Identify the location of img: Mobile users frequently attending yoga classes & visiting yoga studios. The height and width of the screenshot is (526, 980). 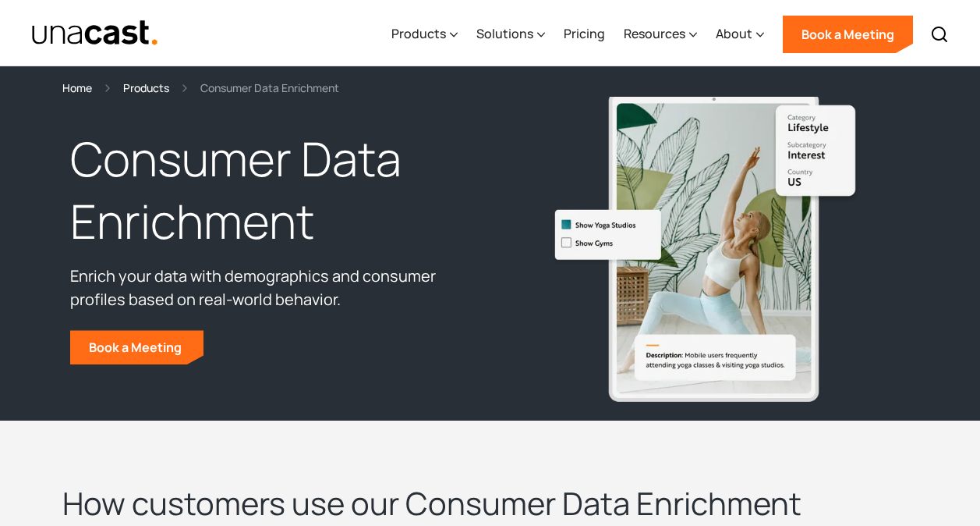
(704, 246).